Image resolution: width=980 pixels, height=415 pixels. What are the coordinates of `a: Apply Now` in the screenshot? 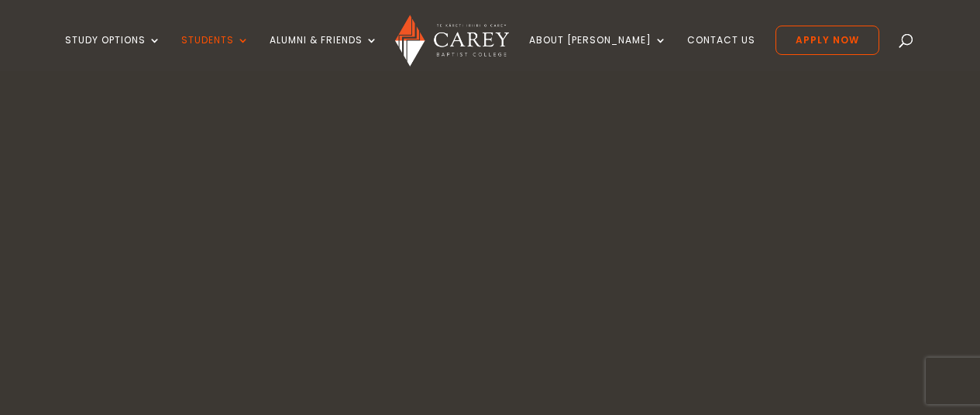 It's located at (828, 40).